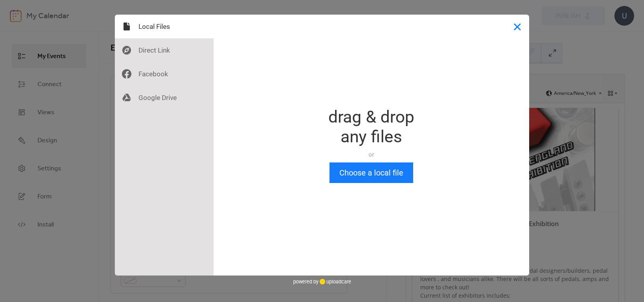  What do you see at coordinates (164, 74) in the screenshot?
I see `div: Facebook` at bounding box center [164, 74].